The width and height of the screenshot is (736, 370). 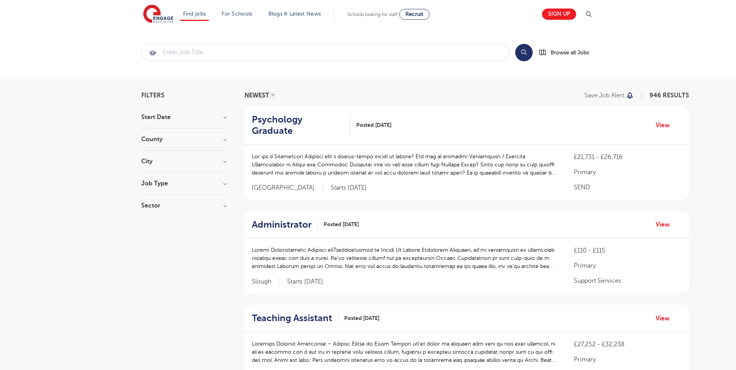 I want to click on p: £27,252 - £32,238, so click(x=628, y=345).